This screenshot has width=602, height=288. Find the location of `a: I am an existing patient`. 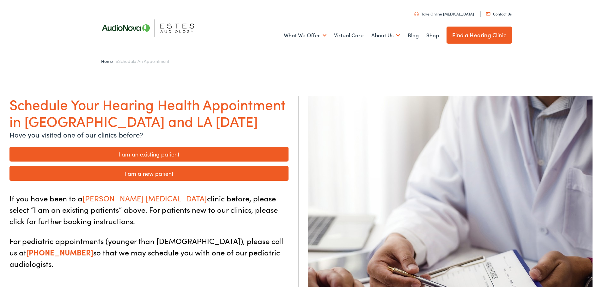

a: I am an existing patient is located at coordinates (149, 153).